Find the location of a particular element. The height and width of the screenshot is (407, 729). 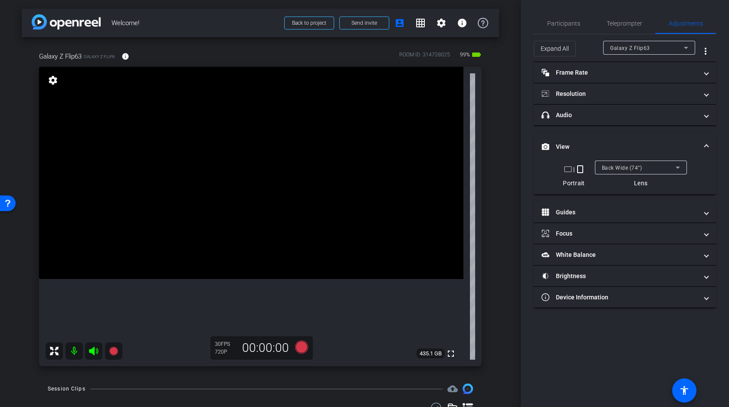

mat-expansion-panel-header: Brightness is located at coordinates (624, 276).